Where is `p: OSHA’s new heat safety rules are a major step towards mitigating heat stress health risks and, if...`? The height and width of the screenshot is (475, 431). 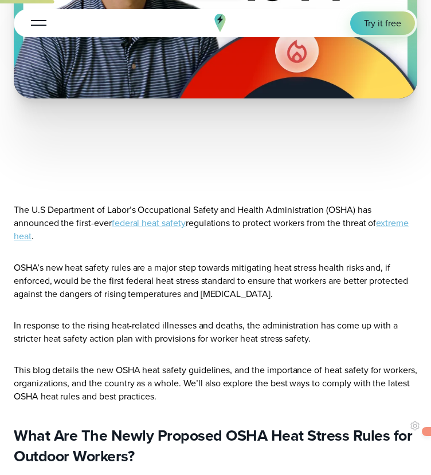
p: OSHA’s new heat safety rules are a major step towards mitigating heat stress health risks and, if... is located at coordinates (215, 281).